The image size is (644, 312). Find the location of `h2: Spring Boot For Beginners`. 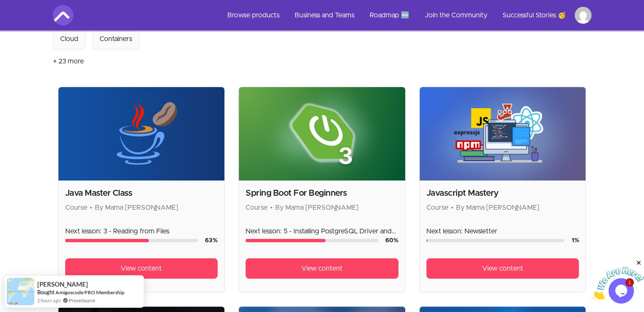

h2: Spring Boot For Beginners is located at coordinates (322, 193).